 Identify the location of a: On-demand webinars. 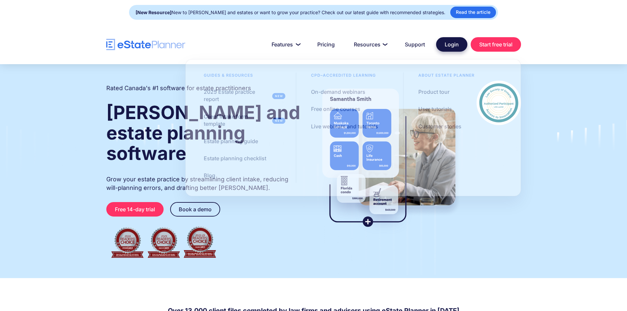
(338, 92).